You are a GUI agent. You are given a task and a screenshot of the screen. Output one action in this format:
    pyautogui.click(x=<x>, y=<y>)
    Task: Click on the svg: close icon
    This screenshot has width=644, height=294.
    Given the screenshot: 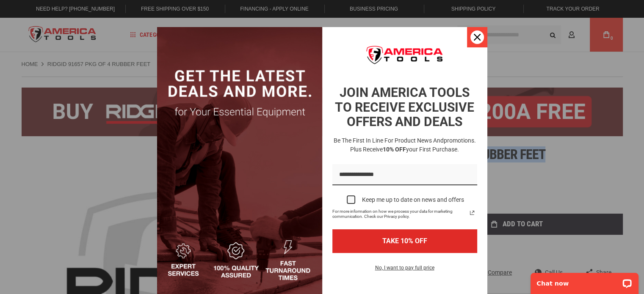 What is the action you would take?
    pyautogui.click(x=477, y=37)
    